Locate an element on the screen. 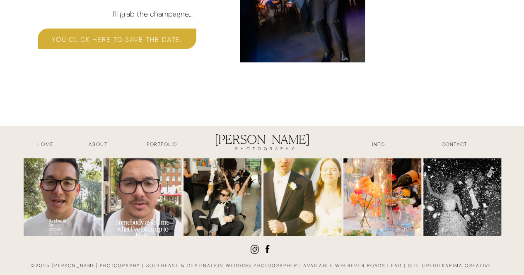 Image resolution: width=524 pixels, height=275 pixels. h3: Portfolio is located at coordinates (162, 145).